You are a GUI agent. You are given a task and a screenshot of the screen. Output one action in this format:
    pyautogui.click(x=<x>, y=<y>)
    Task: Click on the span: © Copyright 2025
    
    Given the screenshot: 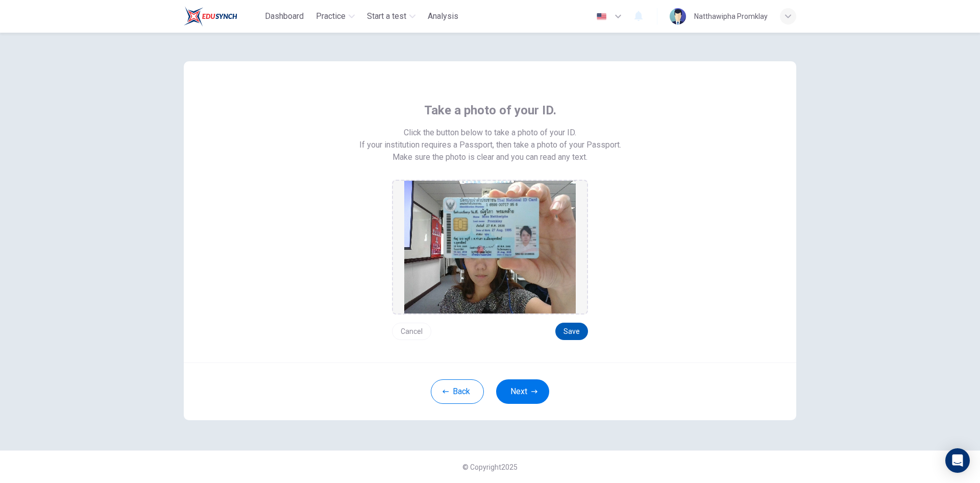 What is the action you would take?
    pyautogui.click(x=490, y=467)
    